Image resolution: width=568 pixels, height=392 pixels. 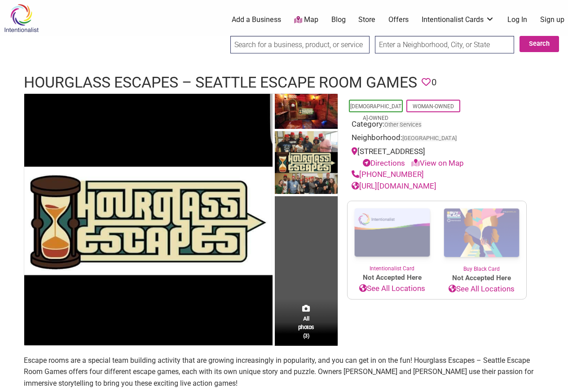 What do you see at coordinates (384, 163) in the screenshot?
I see `a: Directions` at bounding box center [384, 163].